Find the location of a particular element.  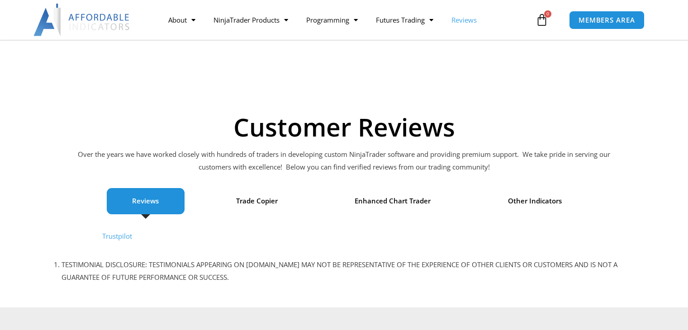

a: MEMBERS AREA is located at coordinates (606, 20).